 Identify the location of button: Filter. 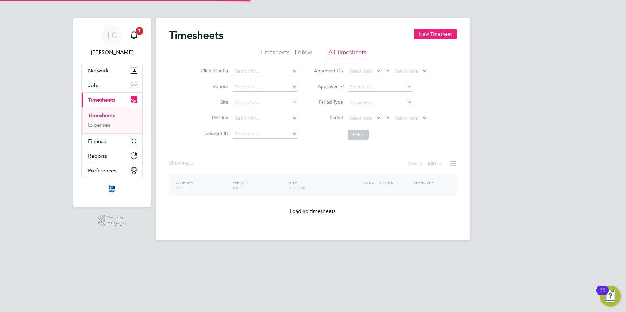
(358, 135).